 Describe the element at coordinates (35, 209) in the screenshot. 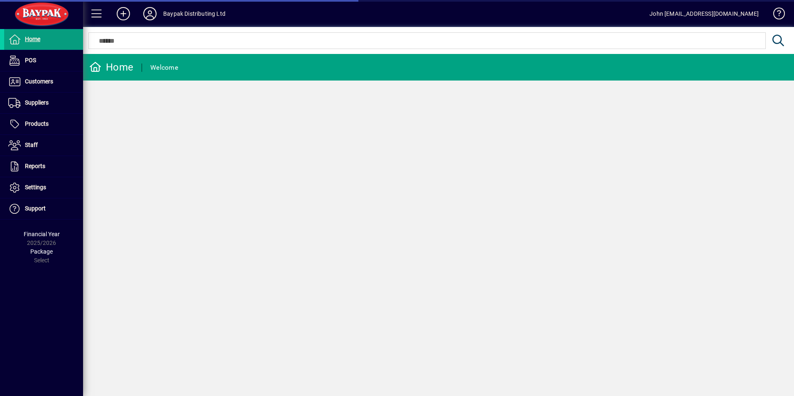

I see `span: Support` at that location.